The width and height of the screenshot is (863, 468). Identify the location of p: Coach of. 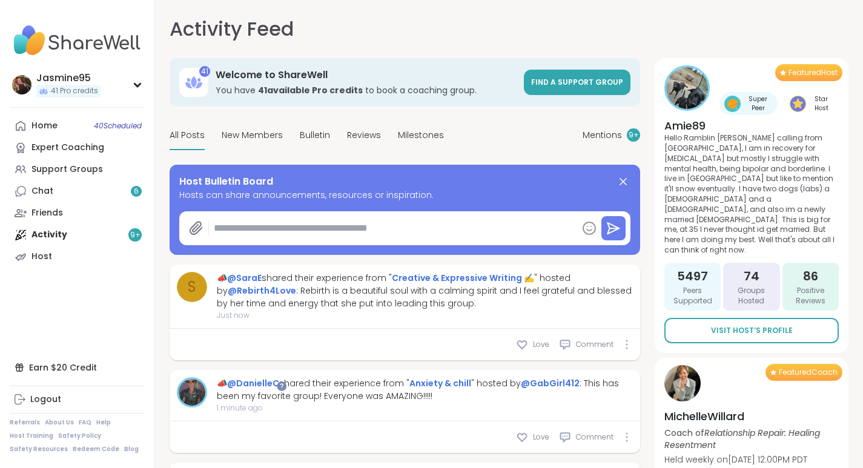
(752, 439).